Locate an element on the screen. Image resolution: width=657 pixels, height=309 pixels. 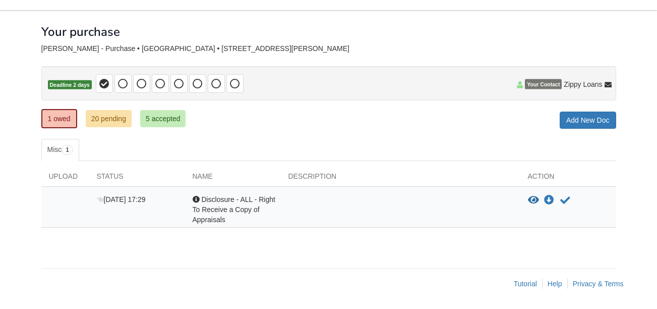
a: Add New Doc is located at coordinates (588, 120).